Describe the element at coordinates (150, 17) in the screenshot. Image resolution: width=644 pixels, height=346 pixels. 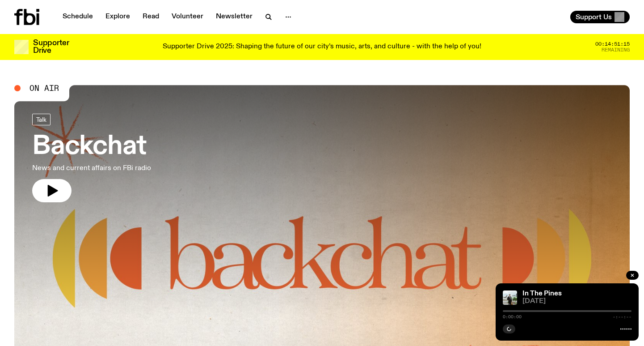
I see `a: Read` at that location.